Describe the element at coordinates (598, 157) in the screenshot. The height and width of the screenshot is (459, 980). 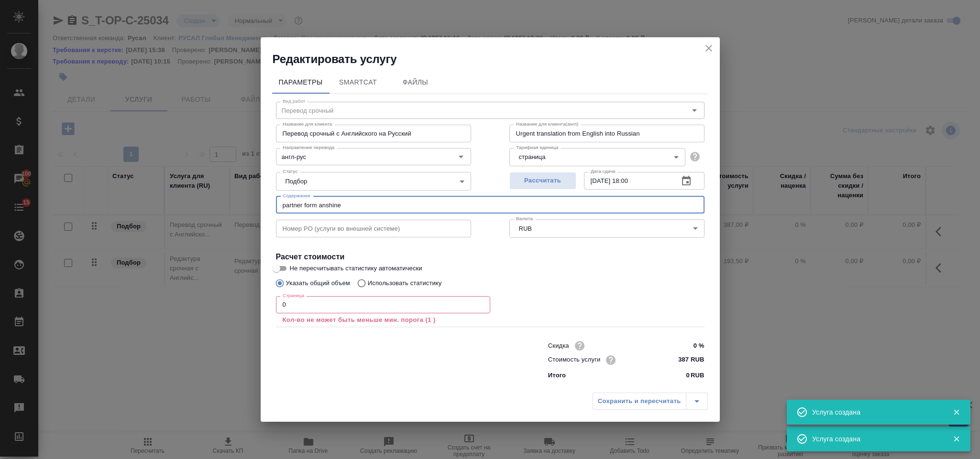
I see `div: страница` at that location.